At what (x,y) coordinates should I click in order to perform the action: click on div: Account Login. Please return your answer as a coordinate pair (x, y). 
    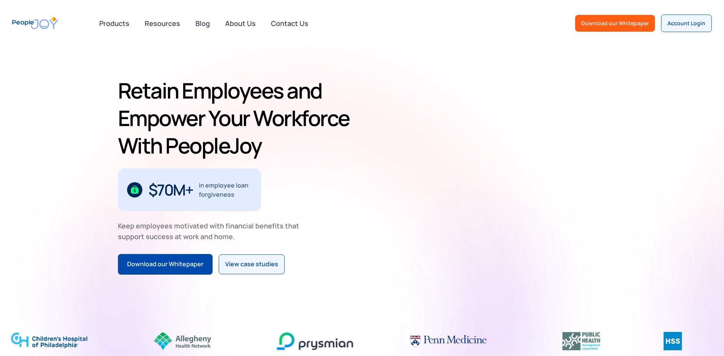
    Looking at the image, I should click on (686, 23).